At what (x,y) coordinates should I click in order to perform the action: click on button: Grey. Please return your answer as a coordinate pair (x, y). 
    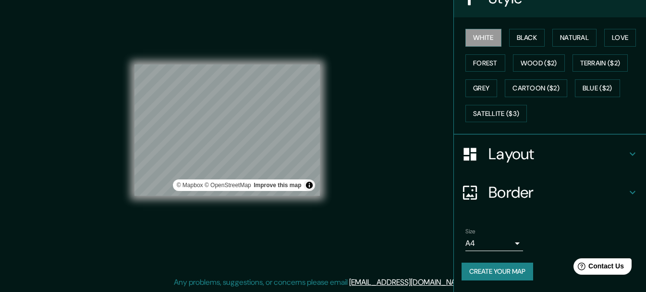
    Looking at the image, I should click on (481, 88).